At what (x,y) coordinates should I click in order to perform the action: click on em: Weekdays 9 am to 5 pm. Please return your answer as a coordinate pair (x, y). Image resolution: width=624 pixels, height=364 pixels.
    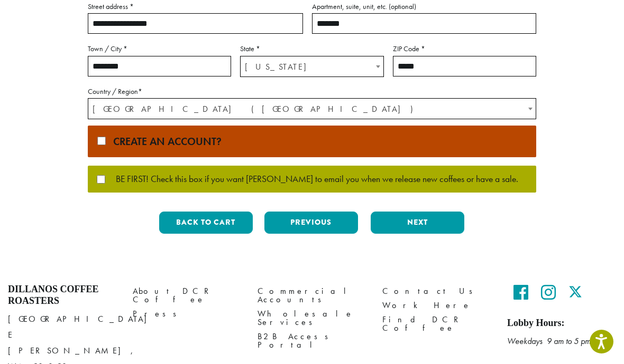
    Looking at the image, I should click on (549, 341).